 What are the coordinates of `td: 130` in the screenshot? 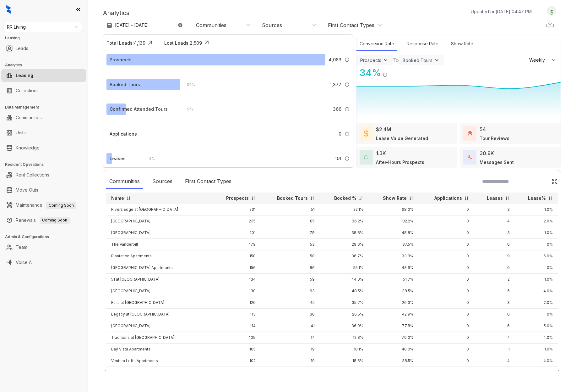 It's located at (237, 290).